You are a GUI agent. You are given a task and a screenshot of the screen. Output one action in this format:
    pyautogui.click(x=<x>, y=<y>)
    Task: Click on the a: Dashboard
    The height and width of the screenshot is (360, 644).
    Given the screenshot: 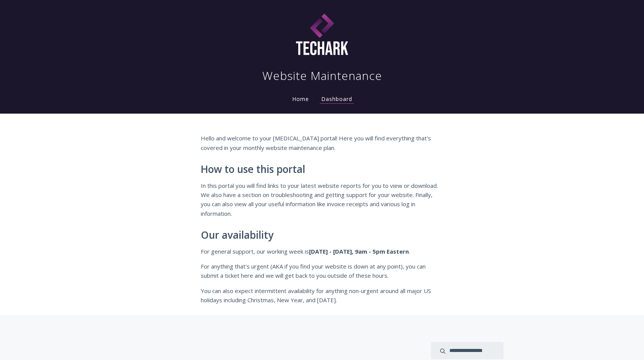 What is the action you would take?
    pyautogui.click(x=336, y=99)
    